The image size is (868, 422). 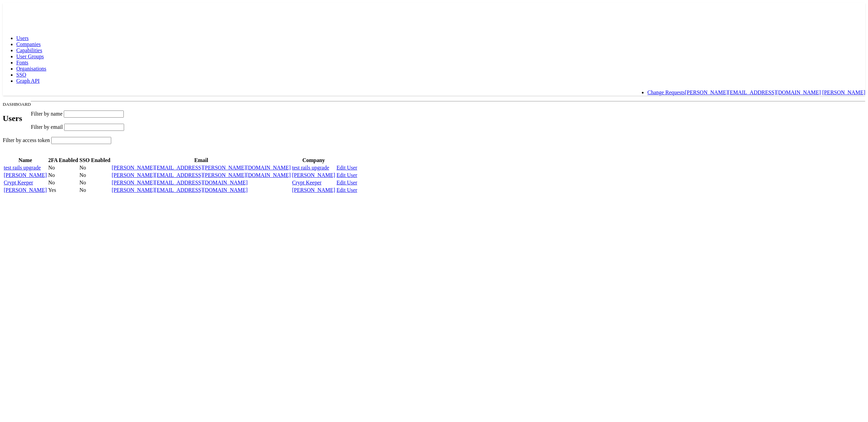 I want to click on span: Filter by name, so click(x=47, y=114).